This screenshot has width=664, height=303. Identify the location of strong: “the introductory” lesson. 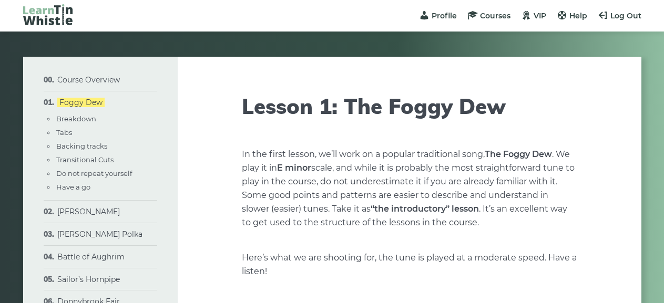
(425, 209).